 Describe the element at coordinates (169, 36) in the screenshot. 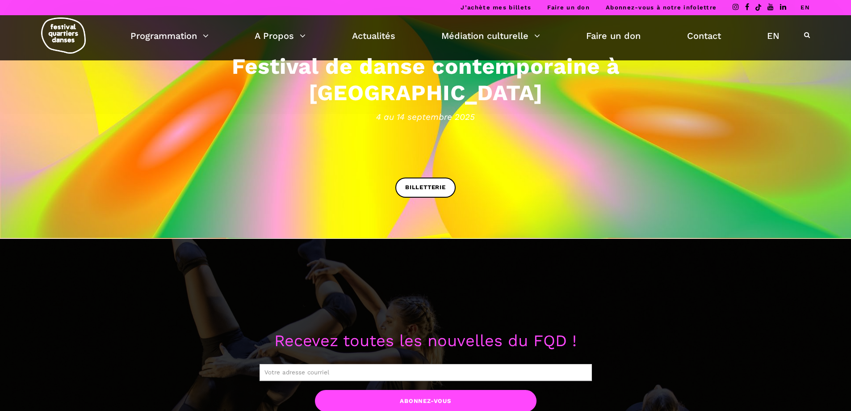

I see `a: Programmation` at that location.